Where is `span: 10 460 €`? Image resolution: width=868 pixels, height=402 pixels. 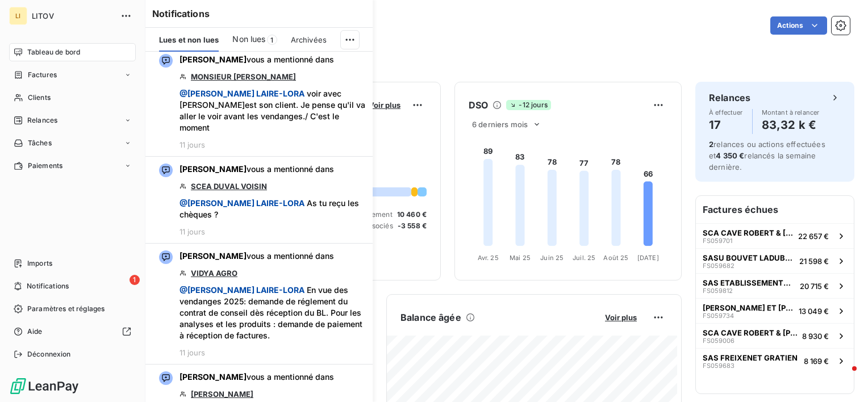 span: 10 460 € is located at coordinates (412, 214).